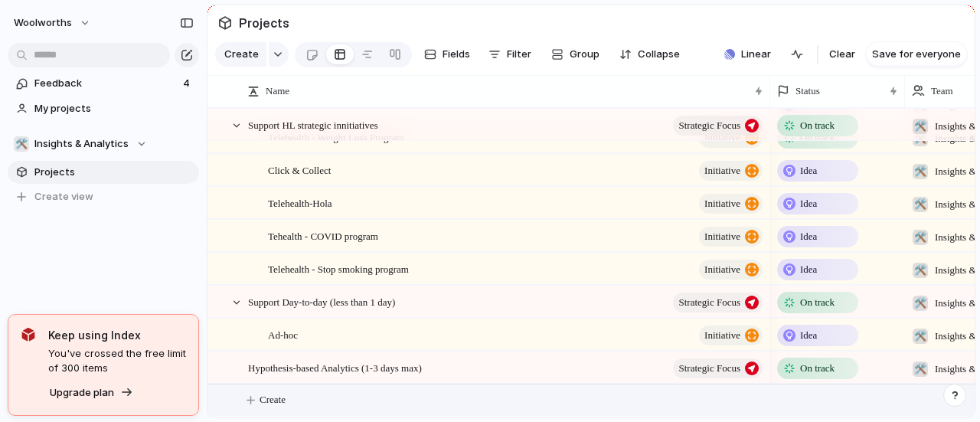 This screenshot has height=422, width=980. I want to click on span: Telehealth - Stop smoking program, so click(338, 268).